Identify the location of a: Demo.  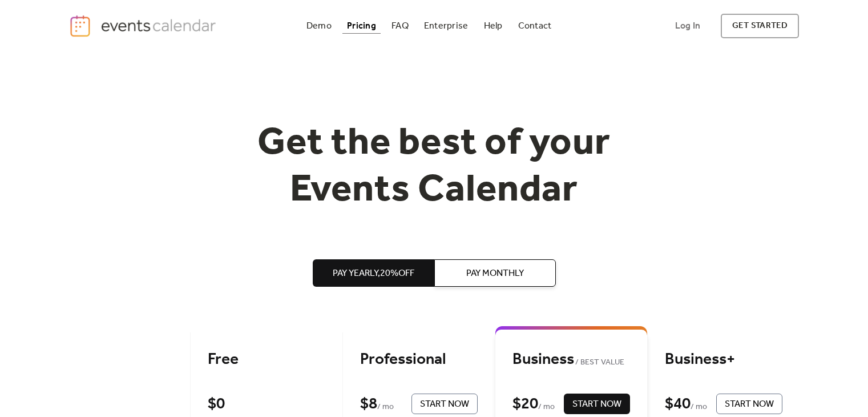
(319, 25).